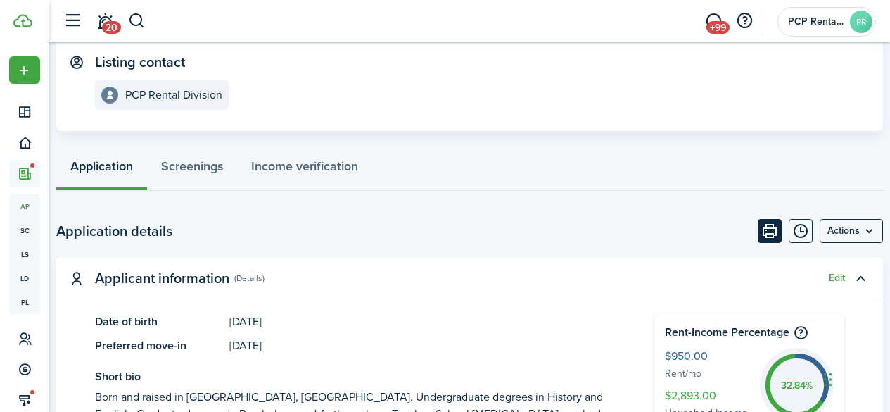 The width and height of the screenshot is (890, 412). What do you see at coordinates (25, 254) in the screenshot?
I see `span: ls` at bounding box center [25, 254].